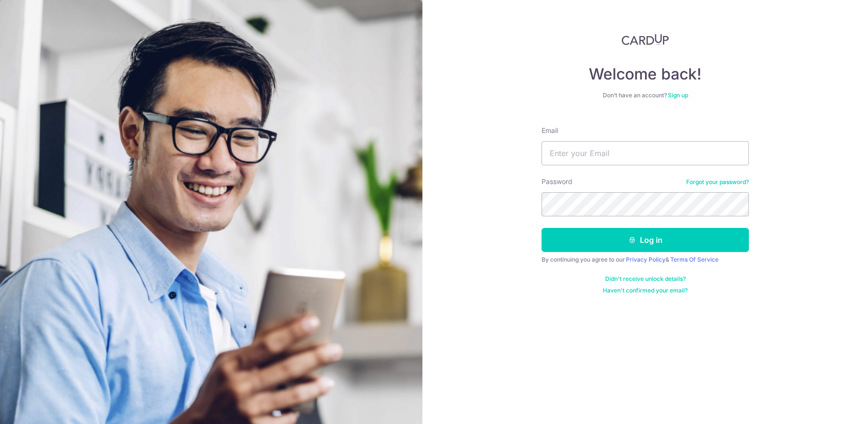 This screenshot has height=424, width=868. What do you see at coordinates (645, 74) in the screenshot?
I see `h4: Welcome back!` at bounding box center [645, 74].